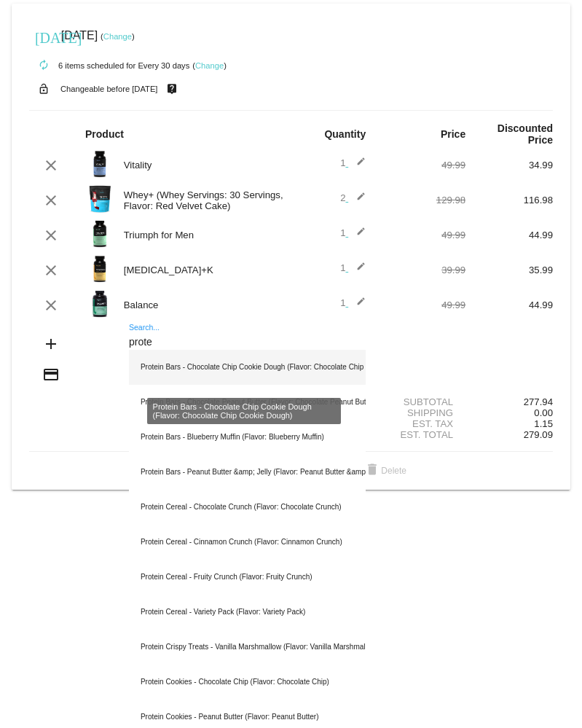  Describe the element at coordinates (204, 304) in the screenshot. I see `div: Balance` at that location.